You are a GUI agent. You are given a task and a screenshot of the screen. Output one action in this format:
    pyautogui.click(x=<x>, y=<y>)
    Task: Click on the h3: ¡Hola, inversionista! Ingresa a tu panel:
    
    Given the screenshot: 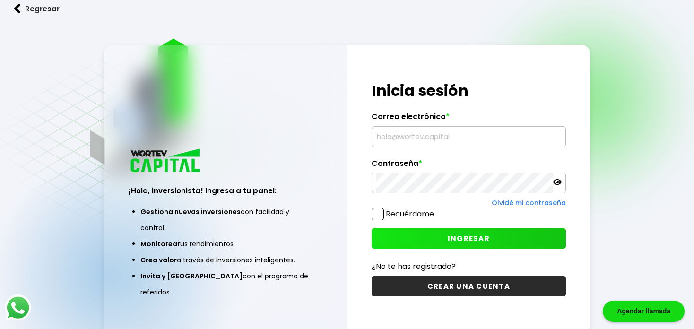 What is the action you would take?
    pyautogui.click(x=226, y=191)
    